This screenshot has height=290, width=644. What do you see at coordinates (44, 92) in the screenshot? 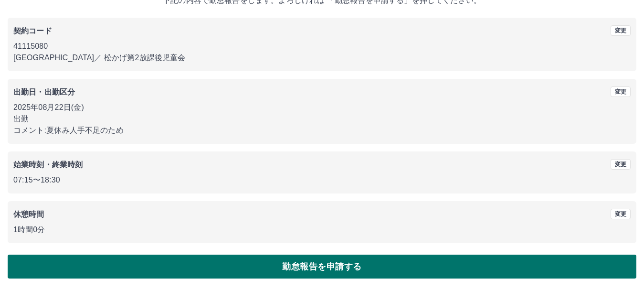
I see `b: 出勤日・出勤区分` at bounding box center [44, 92].